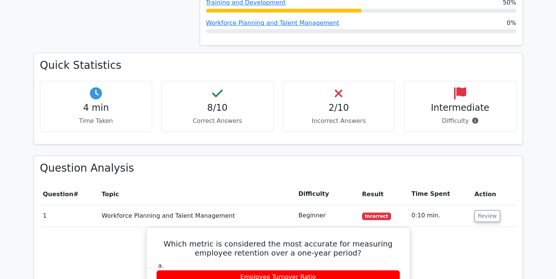 The width and height of the screenshot is (556, 279). What do you see at coordinates (339, 108) in the screenshot?
I see `h4: 2/10` at bounding box center [339, 108].